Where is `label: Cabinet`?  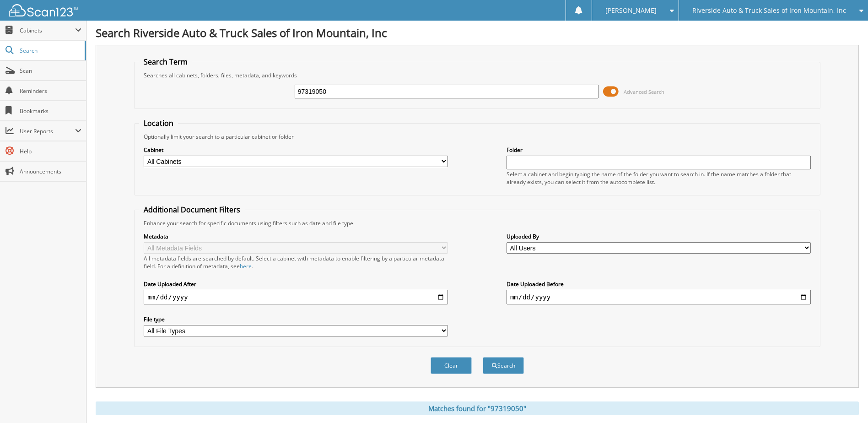
label: Cabinet is located at coordinates (295, 150).